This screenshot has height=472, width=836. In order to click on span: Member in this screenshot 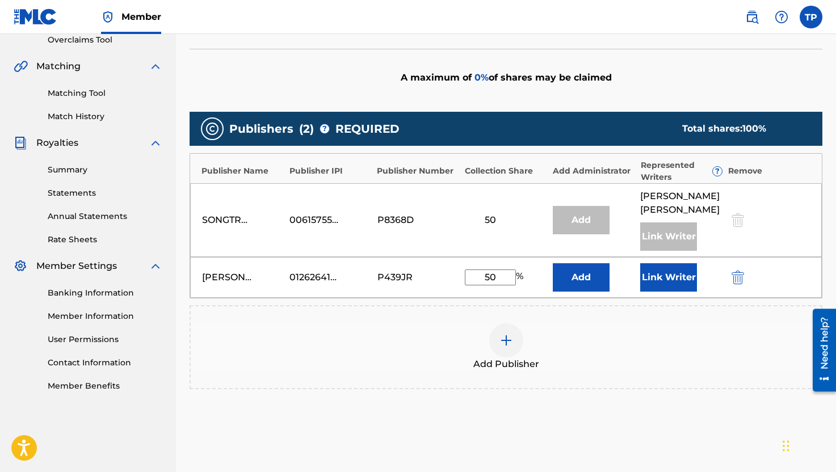, I will do `click(141, 16)`.